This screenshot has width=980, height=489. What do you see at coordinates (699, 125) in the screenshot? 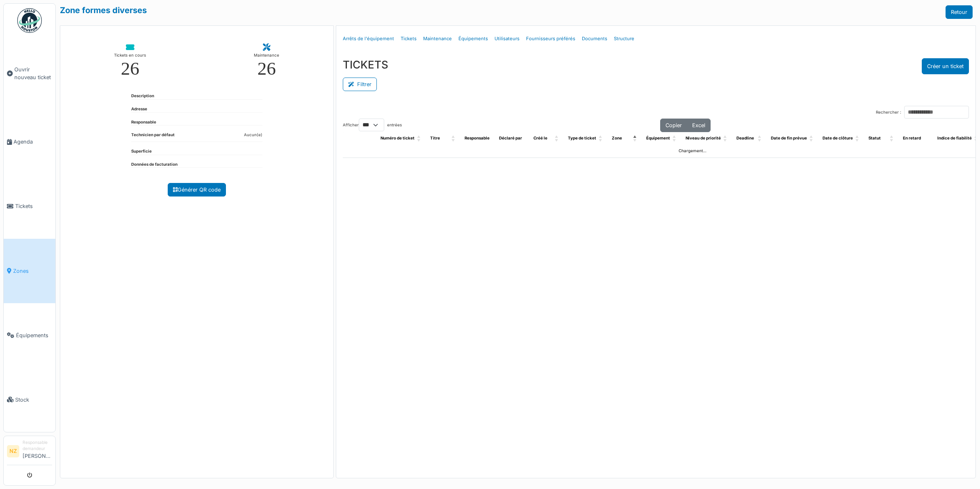
I see `span: Excel` at bounding box center [699, 125].